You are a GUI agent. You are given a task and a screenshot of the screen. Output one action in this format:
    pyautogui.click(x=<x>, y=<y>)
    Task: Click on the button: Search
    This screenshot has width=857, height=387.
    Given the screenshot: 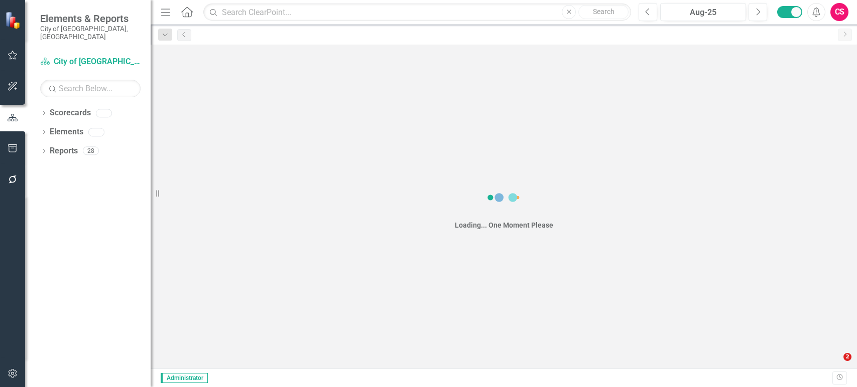 What is the action you would take?
    pyautogui.click(x=603, y=12)
    